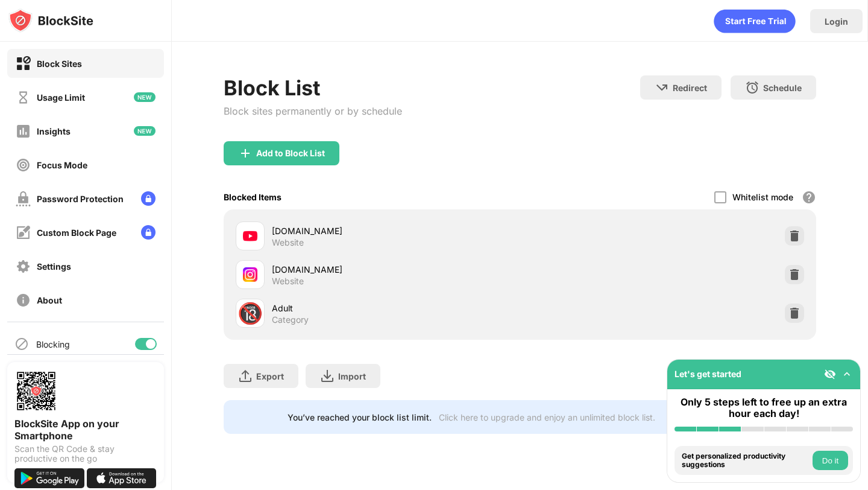 The height and width of the screenshot is (490, 868). I want to click on div: Blocking, so click(53, 343).